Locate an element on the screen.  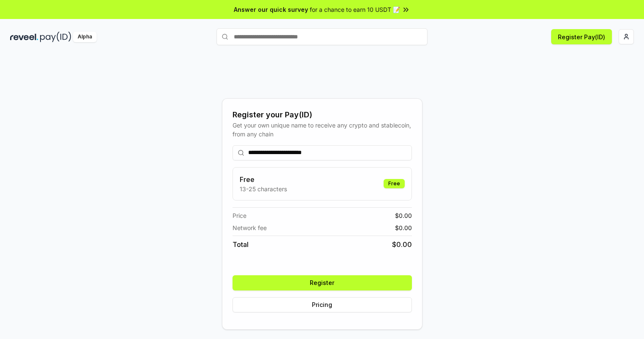
img: pay_id is located at coordinates (56, 37).